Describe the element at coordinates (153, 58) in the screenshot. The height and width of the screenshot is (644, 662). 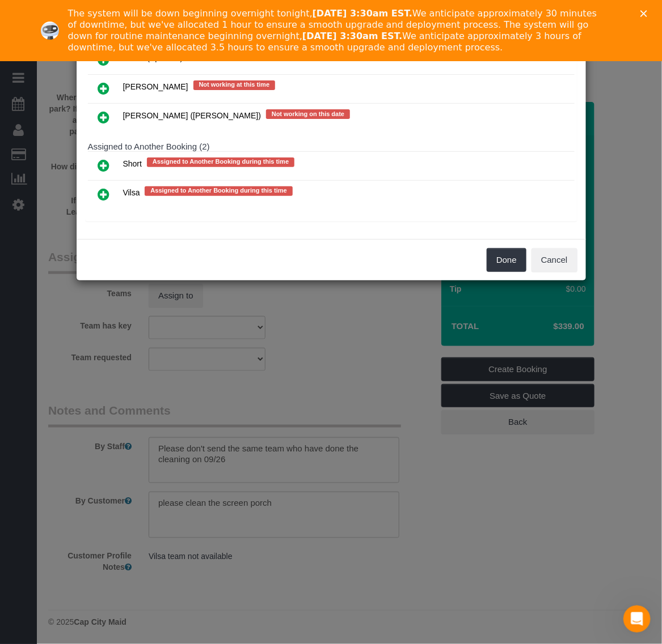
I see `span: Arielle (Spotless)` at that location.